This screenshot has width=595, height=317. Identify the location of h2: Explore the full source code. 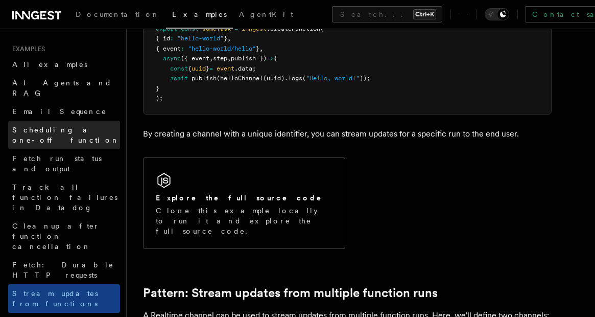
(239, 198).